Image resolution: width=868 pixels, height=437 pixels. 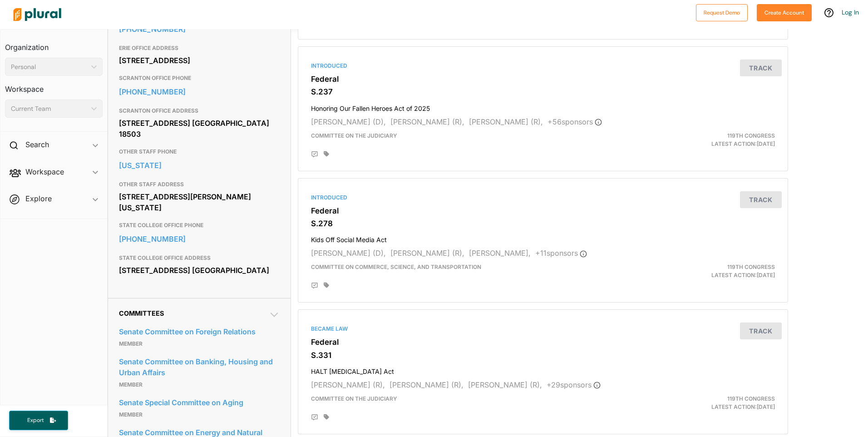 I want to click on span: + 29 sponsor s, so click(x=573, y=385).